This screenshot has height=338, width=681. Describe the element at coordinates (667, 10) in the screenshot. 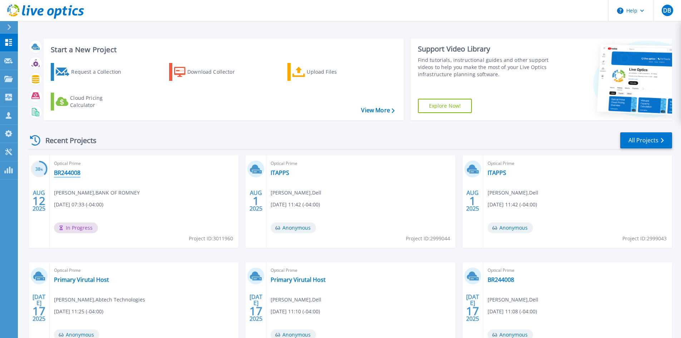

I see `span: DB` at that location.